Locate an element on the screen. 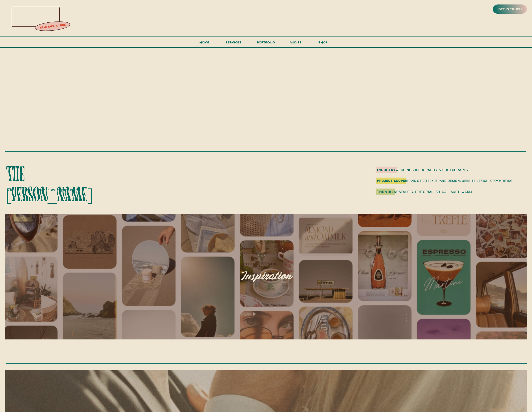  h3: Home is located at coordinates (204, 44).